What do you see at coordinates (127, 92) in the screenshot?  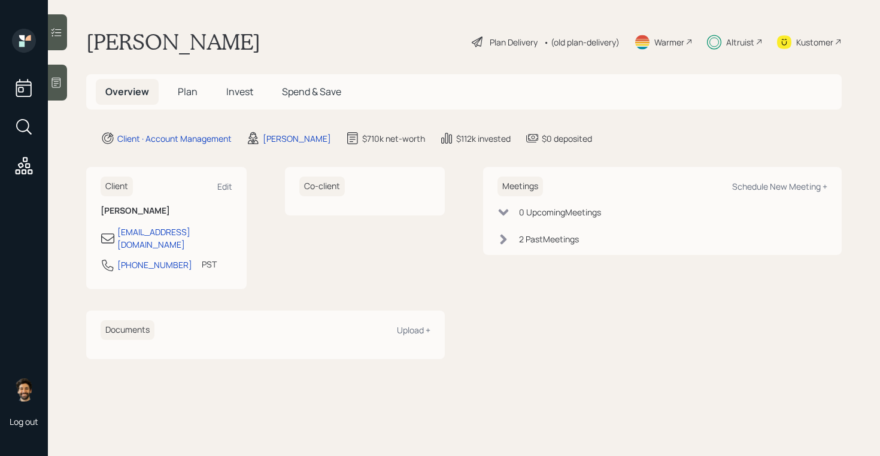 I see `span: Overview` at bounding box center [127, 92].